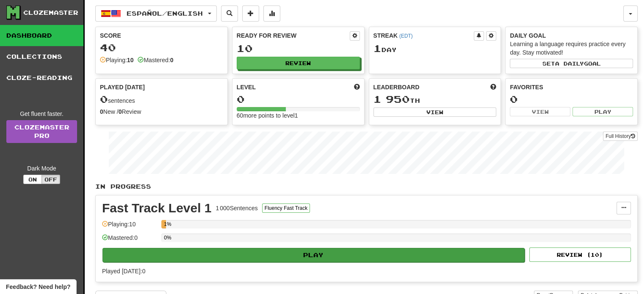 The height and width of the screenshot is (294, 644). Describe the element at coordinates (51, 179) in the screenshot. I see `button: Off` at that location.